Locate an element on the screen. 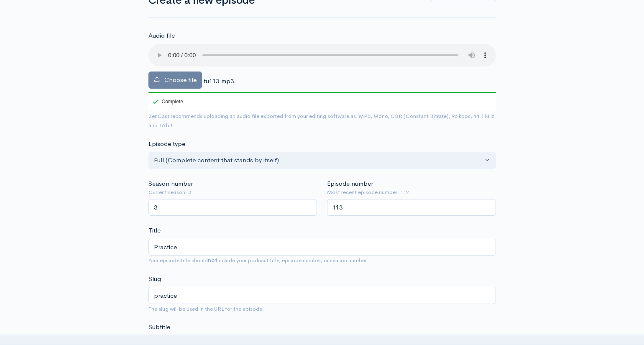 This screenshot has height=345, width=644. label: Season number is located at coordinates (171, 183).